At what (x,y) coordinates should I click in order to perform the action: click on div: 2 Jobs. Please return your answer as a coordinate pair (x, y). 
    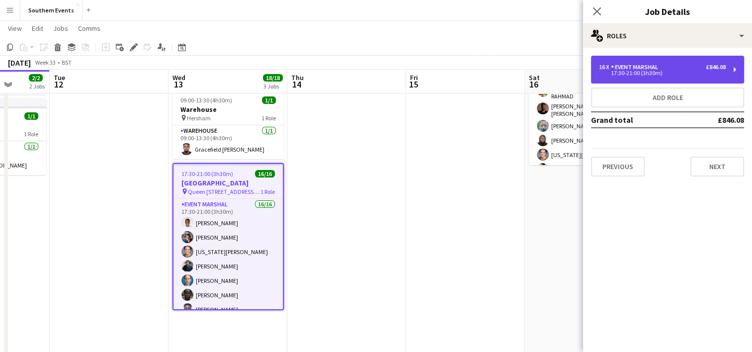
    Looking at the image, I should click on (37, 86).